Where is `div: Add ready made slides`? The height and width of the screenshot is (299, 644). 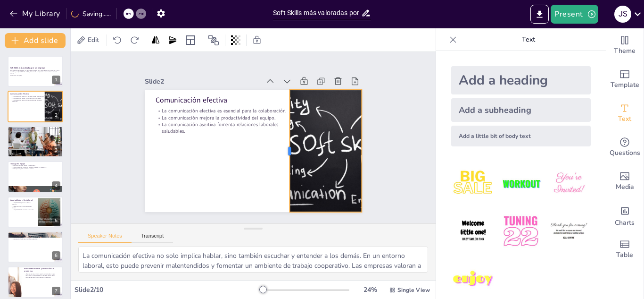
div: Add ready made slides is located at coordinates (624, 79).